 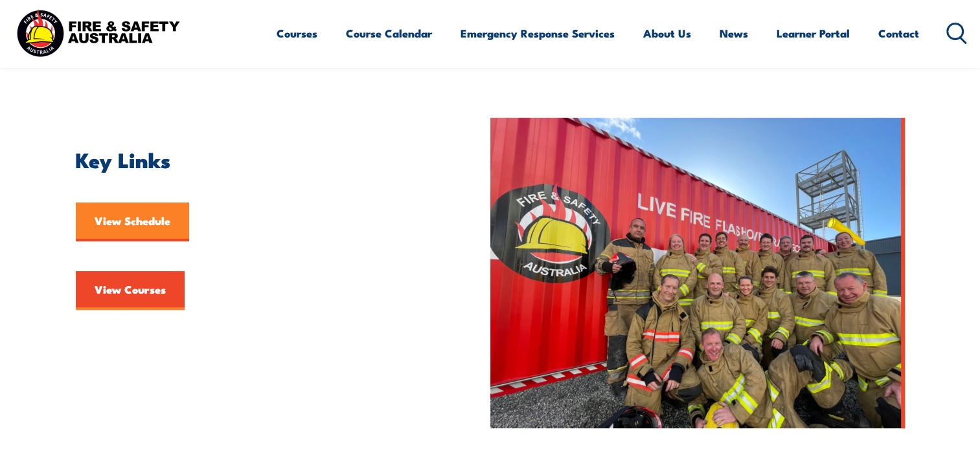 I want to click on a: News, so click(x=733, y=33).